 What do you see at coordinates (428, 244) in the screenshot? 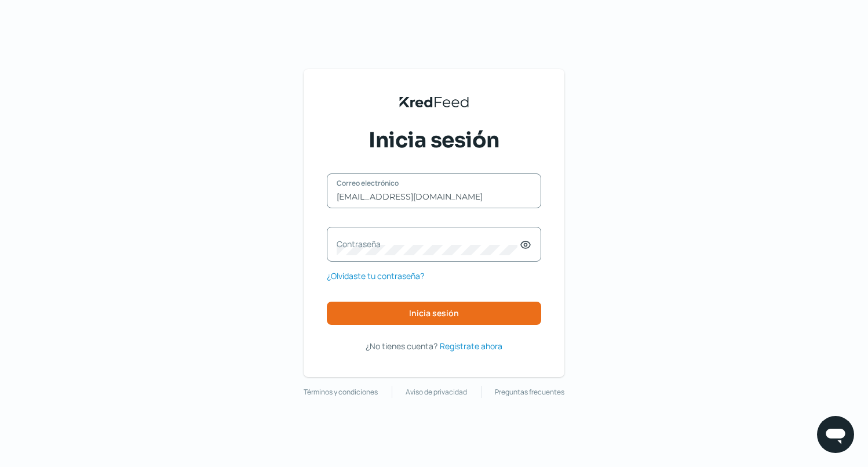
I see `label: Contraseña` at bounding box center [428, 244].